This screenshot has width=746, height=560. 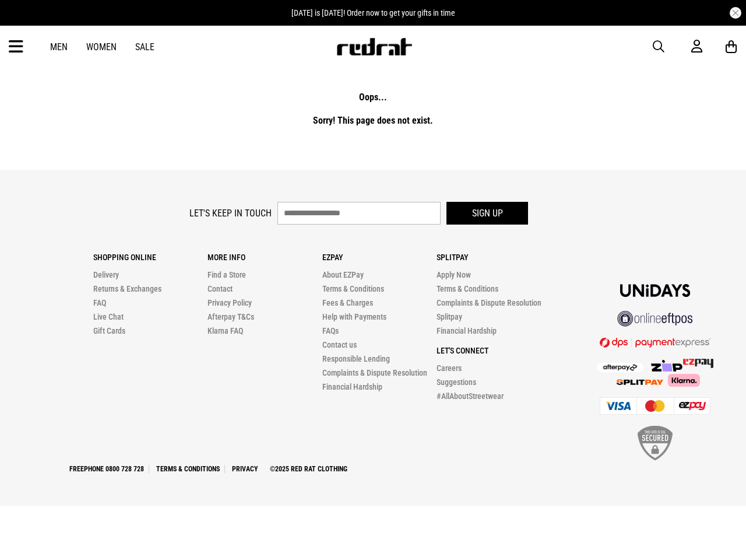 What do you see at coordinates (230, 303) in the screenshot?
I see `a: Privacy Policy` at bounding box center [230, 303].